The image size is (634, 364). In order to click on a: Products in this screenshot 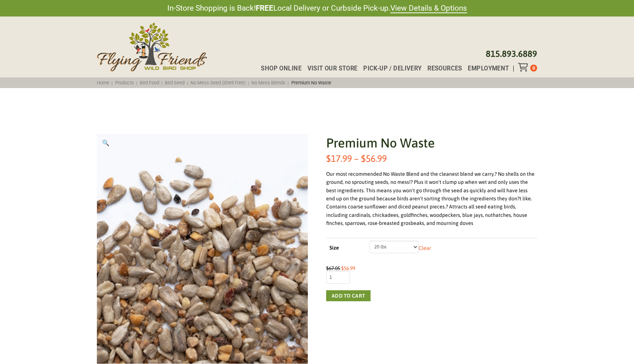, I will do `click(124, 83)`.